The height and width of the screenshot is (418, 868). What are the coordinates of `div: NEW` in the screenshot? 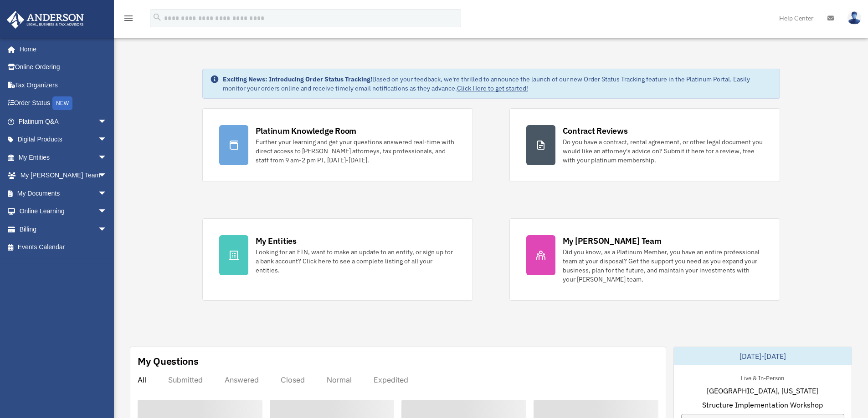 It's located at (62, 103).